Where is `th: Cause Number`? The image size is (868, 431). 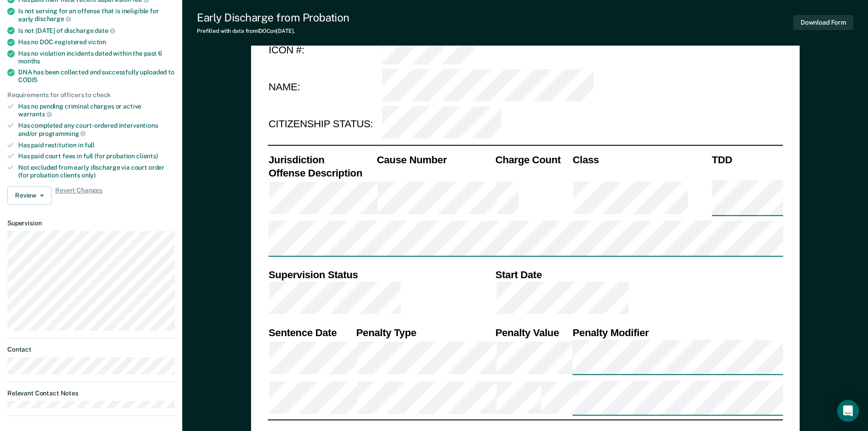
th: Cause Number is located at coordinates (435, 159).